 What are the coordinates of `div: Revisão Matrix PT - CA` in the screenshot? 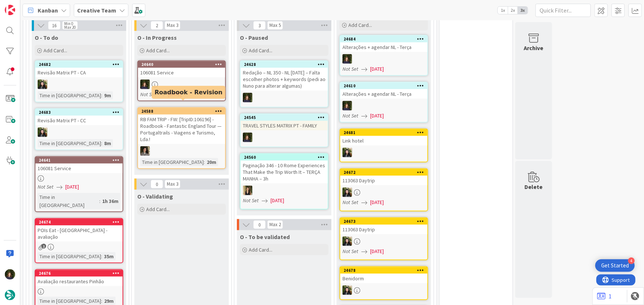 It's located at (79, 72).